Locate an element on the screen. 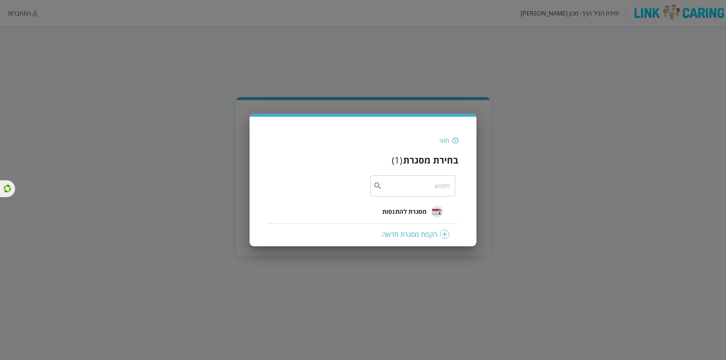 This screenshot has height=360, width=726. div: הקמת מסגרת חדשה is located at coordinates (363, 234).